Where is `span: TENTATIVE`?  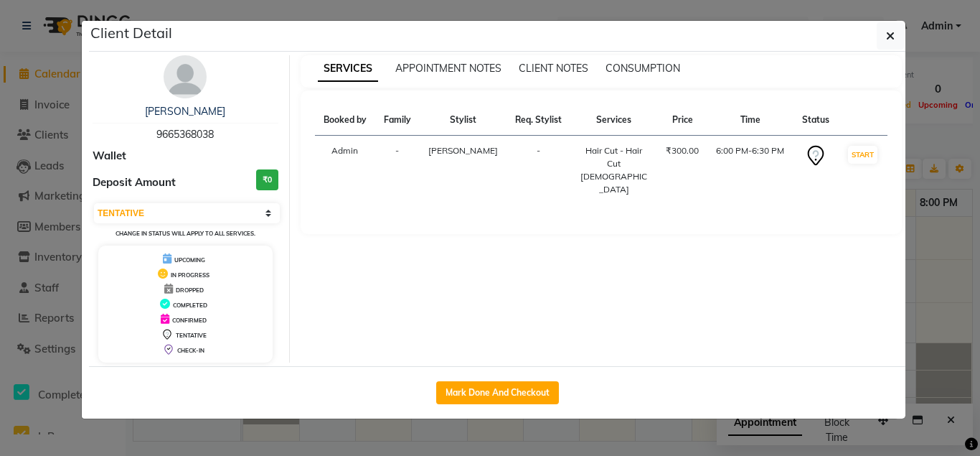
span: TENTATIVE is located at coordinates (191, 335).